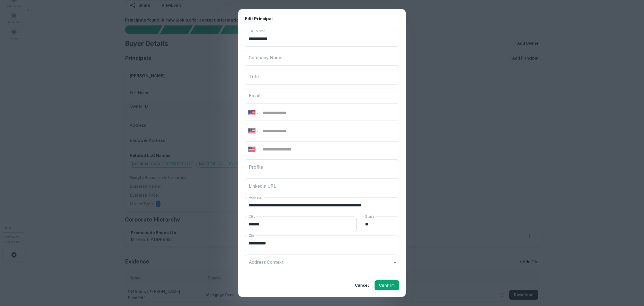 Image resolution: width=644 pixels, height=306 pixels. What do you see at coordinates (252, 235) in the screenshot?
I see `label: Zip` at bounding box center [252, 235].